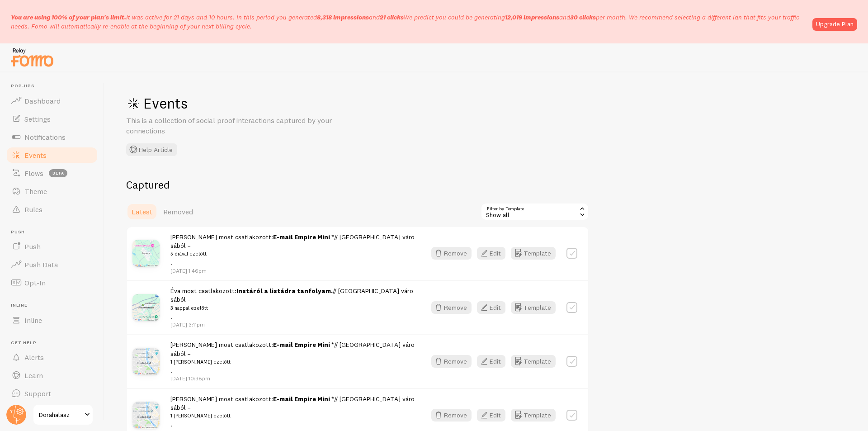 This screenshot has height=431, width=868. I want to click on span: Rules, so click(33, 209).